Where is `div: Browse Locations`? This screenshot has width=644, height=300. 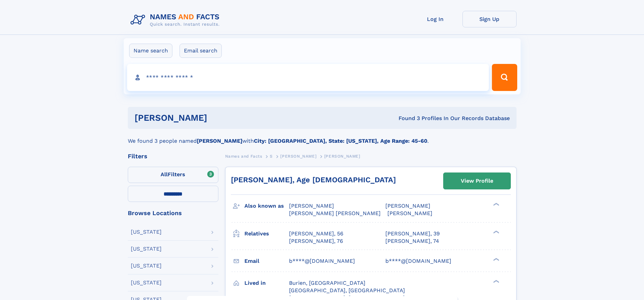
div: Browse Locations is located at coordinates (173, 213).